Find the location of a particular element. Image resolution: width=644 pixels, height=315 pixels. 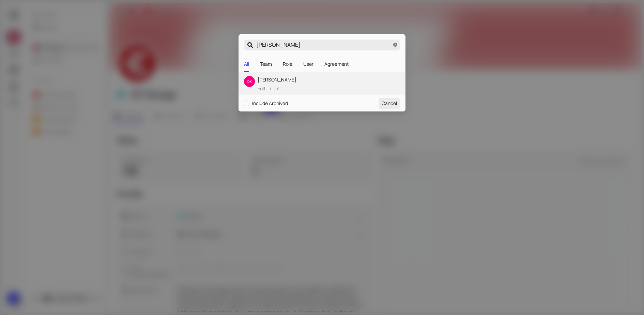

div: All is located at coordinates (246, 64).